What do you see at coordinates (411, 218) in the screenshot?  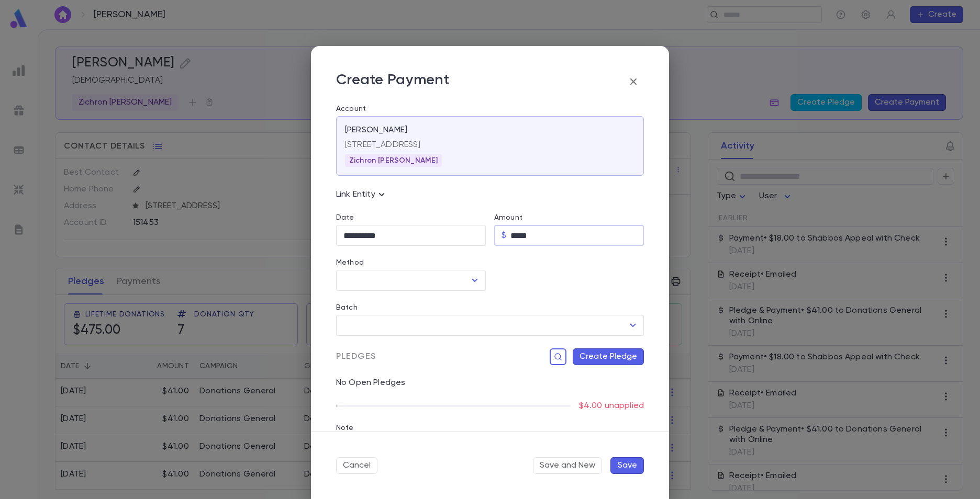 I see `label: Date` at bounding box center [411, 218].